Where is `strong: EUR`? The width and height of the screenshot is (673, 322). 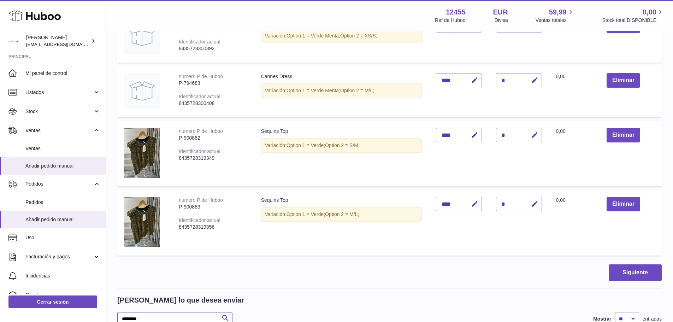 strong: EUR is located at coordinates (500, 12).